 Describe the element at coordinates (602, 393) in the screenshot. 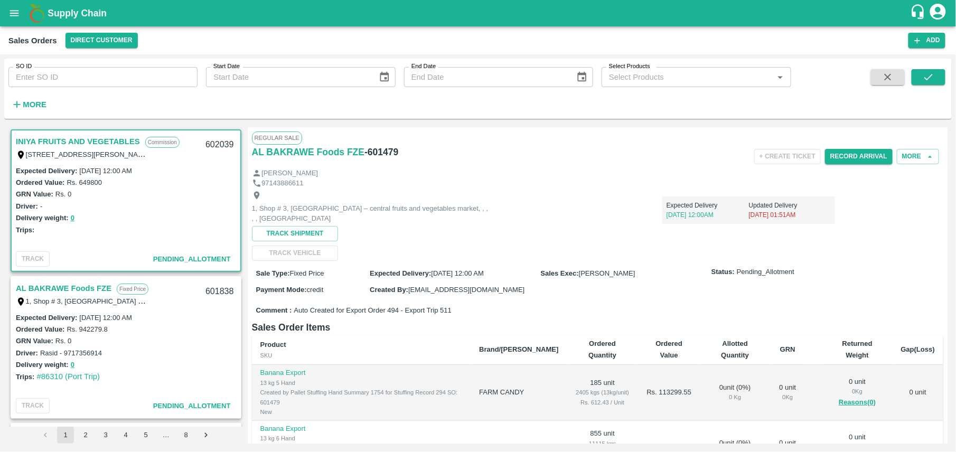

I see `td: 185 unit` at that location.